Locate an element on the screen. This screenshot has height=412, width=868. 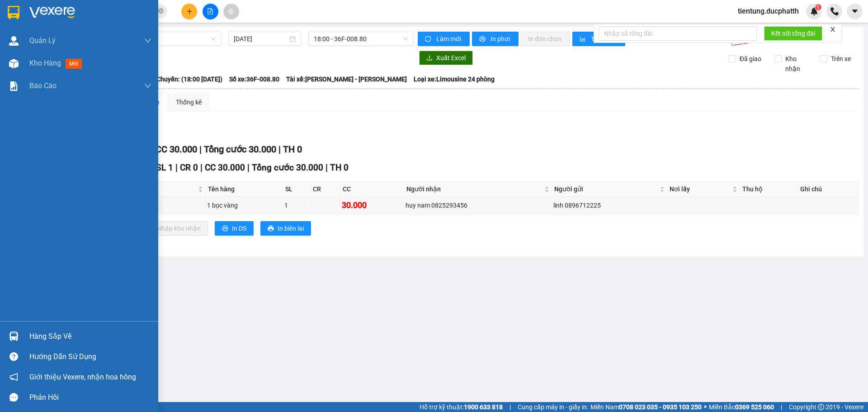
th: Ghi chú is located at coordinates (828, 189).